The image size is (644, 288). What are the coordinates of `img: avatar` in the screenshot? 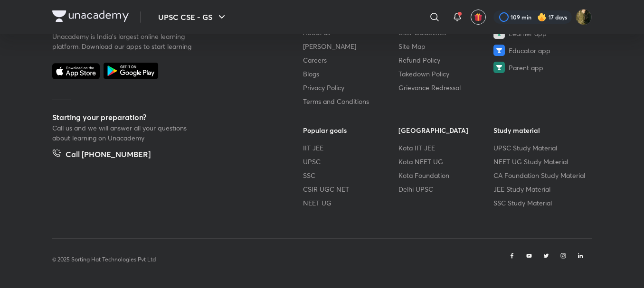 It's located at (478, 17).